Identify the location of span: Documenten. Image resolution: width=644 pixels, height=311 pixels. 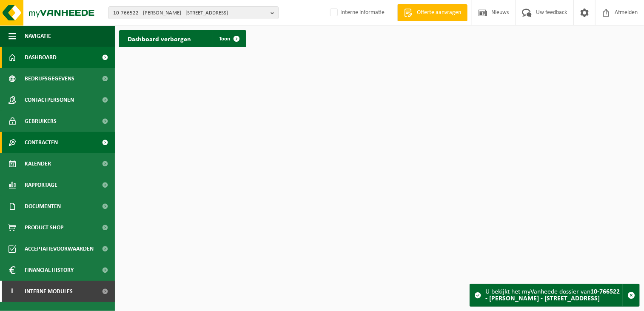
(43, 206).